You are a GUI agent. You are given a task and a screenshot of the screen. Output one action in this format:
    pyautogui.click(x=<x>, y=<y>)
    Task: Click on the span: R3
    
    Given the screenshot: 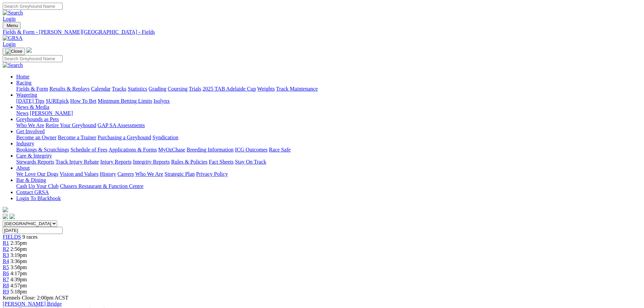 What is the action you would take?
    pyautogui.click(x=6, y=255)
    